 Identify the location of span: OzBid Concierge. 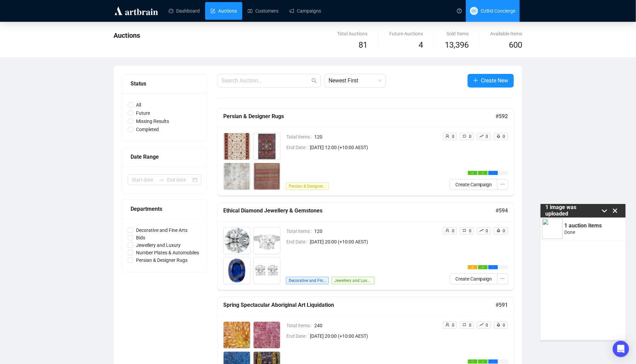
(498, 11).